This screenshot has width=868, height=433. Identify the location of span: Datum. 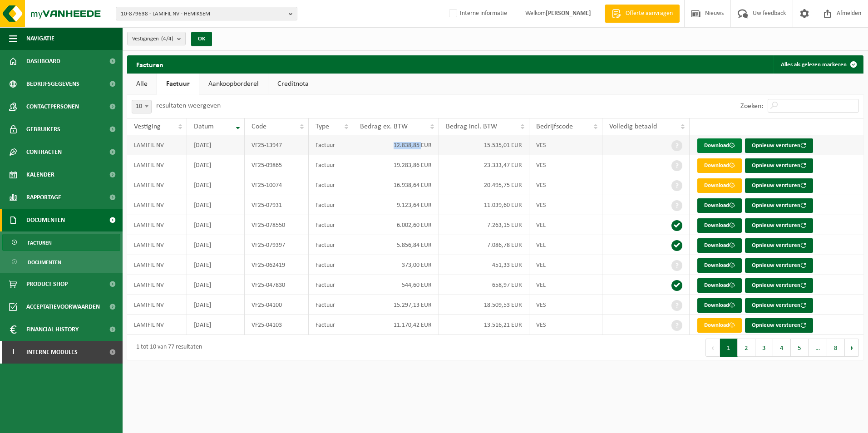
(204, 126).